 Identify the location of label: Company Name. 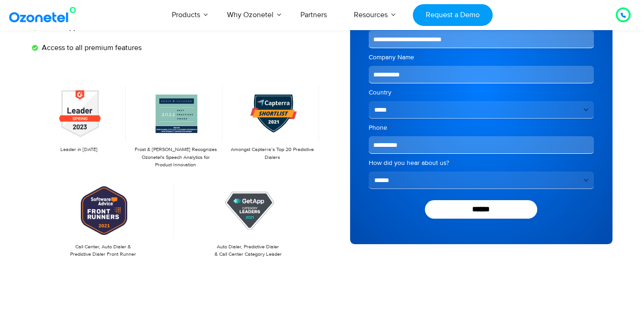
(481, 58).